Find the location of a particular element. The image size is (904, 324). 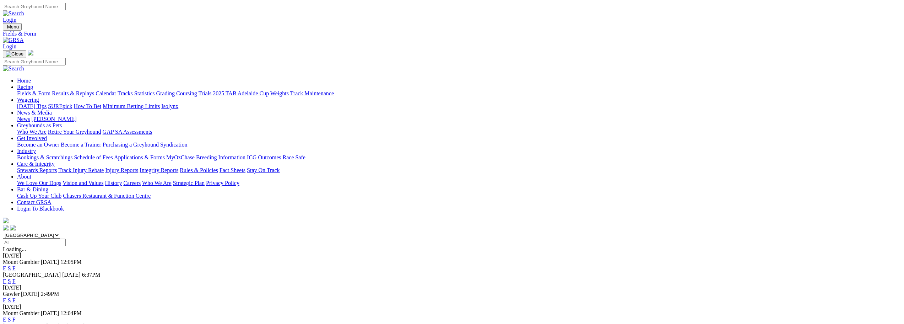

img: twitter.svg is located at coordinates (13, 227).